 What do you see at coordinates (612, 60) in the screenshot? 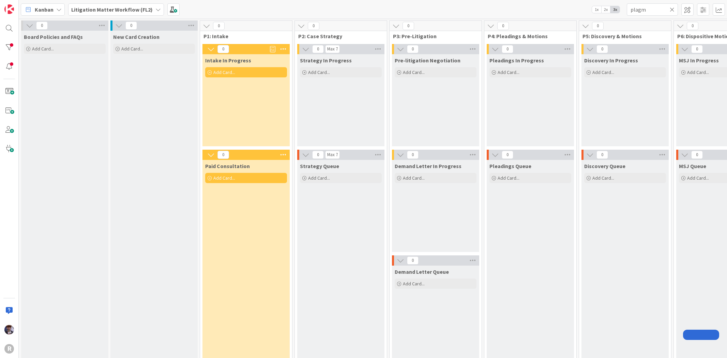
I see `span: Discovery In Progress` at bounding box center [612, 60].